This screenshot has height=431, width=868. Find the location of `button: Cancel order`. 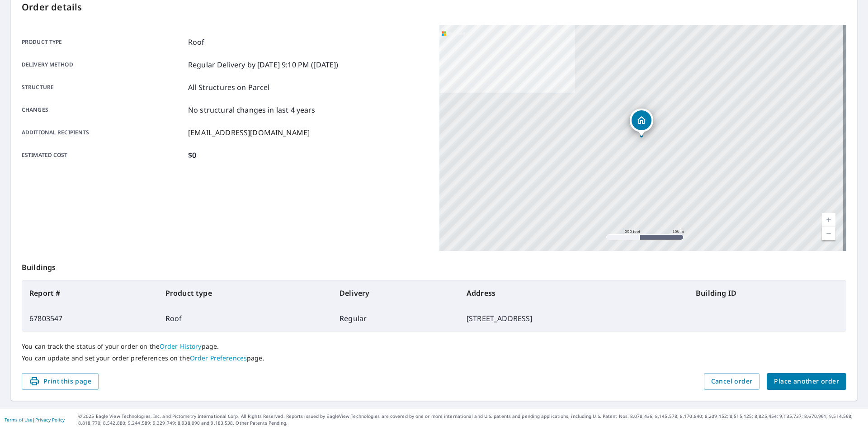

button: Cancel order is located at coordinates (732, 381).